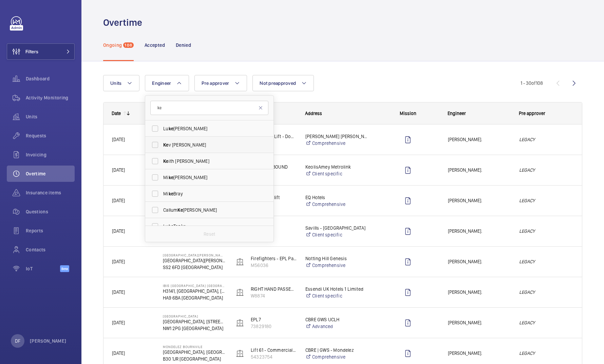 Image resolution: width=604 pixels, height=364 pixels. What do you see at coordinates (128, 45) in the screenshot?
I see `span: 108` at bounding box center [128, 45].